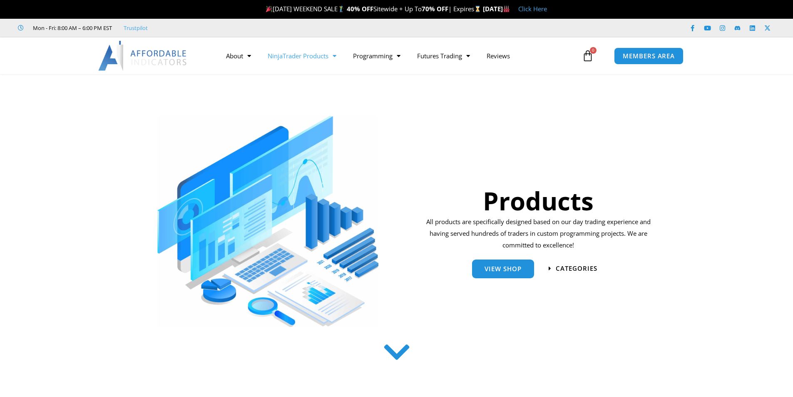  What do you see at coordinates (444, 56) in the screenshot?
I see `a: Futures Trading` at bounding box center [444, 56].